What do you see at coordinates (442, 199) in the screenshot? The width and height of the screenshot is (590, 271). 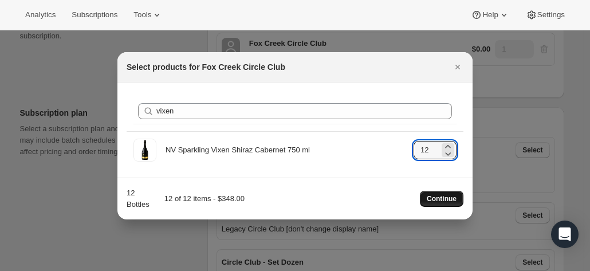 I see `span: Continue` at bounding box center [442, 199].